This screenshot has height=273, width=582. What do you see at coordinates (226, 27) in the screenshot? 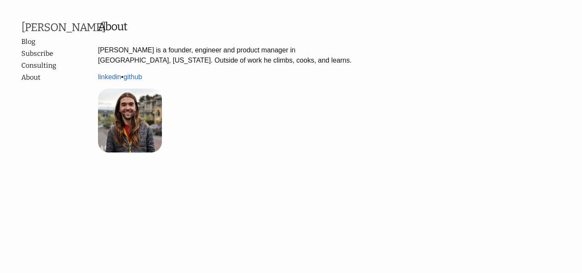
I see `h1: About` at bounding box center [226, 27].